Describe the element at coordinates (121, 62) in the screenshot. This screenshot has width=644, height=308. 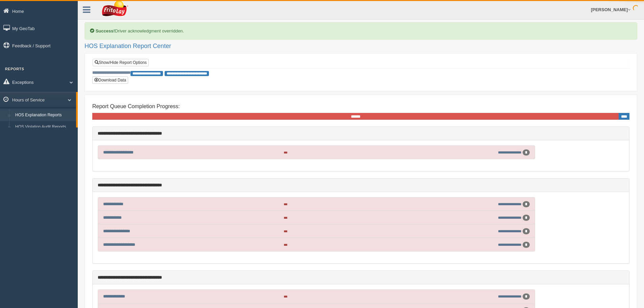
I see `a: Show/Hide Report Options` at that location.